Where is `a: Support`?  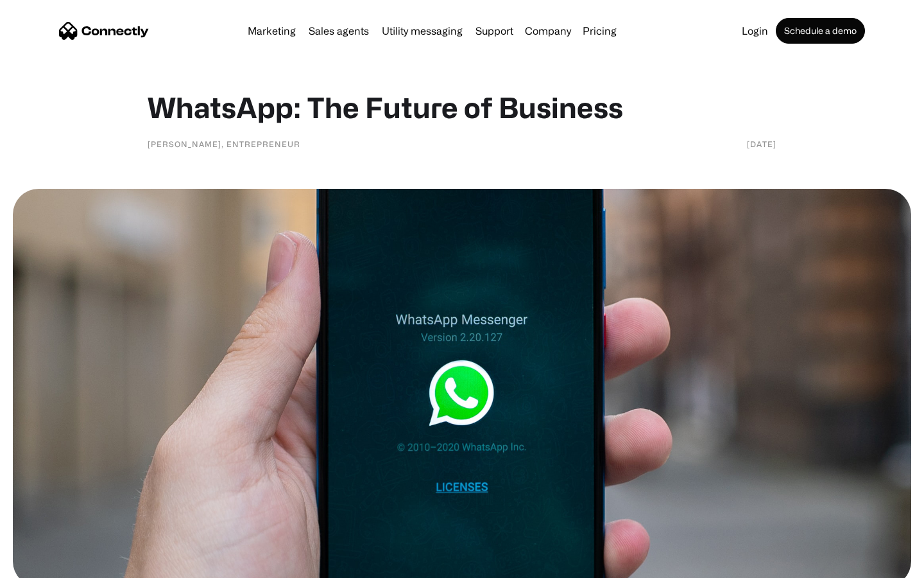 a: Support is located at coordinates (494, 31).